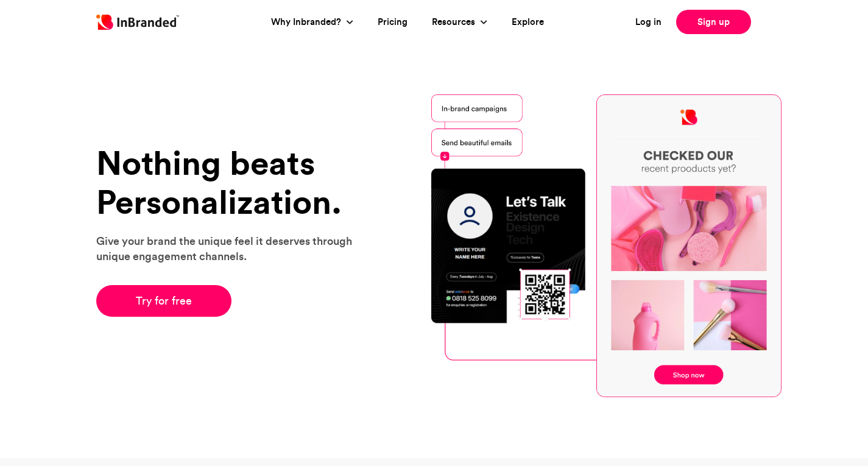  I want to click on a: Log in, so click(648, 22).